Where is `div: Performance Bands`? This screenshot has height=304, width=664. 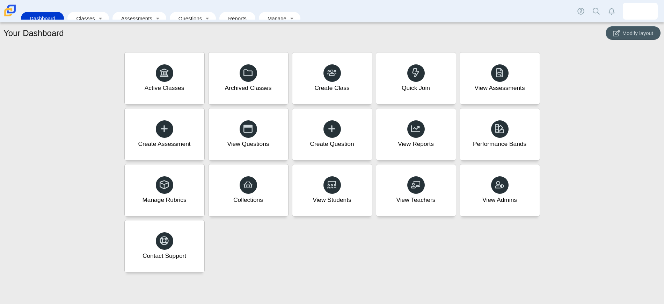 div: Performance Bands is located at coordinates (500, 144).